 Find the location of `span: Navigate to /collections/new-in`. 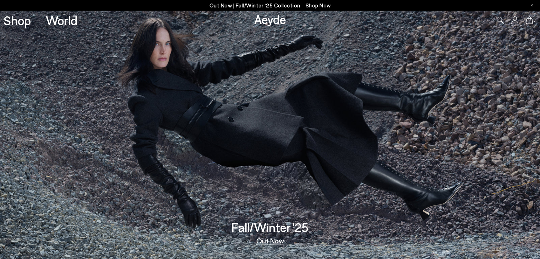

span: Navigate to /collections/new-in is located at coordinates (318, 5).